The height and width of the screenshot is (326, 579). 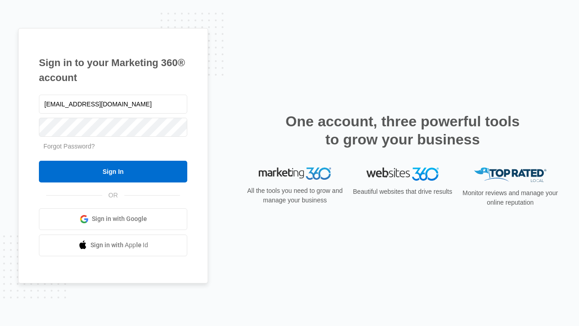 I want to click on img: Marketing 360, so click(x=295, y=174).